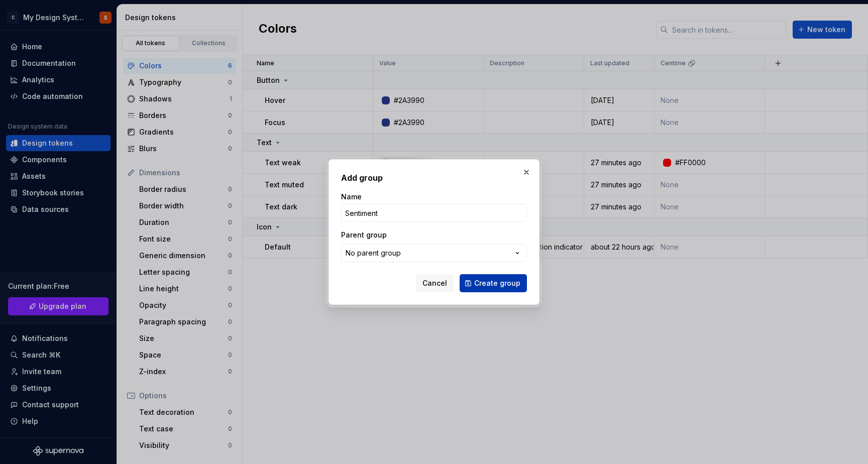  What do you see at coordinates (434, 283) in the screenshot?
I see `span: Cancel` at bounding box center [434, 283].